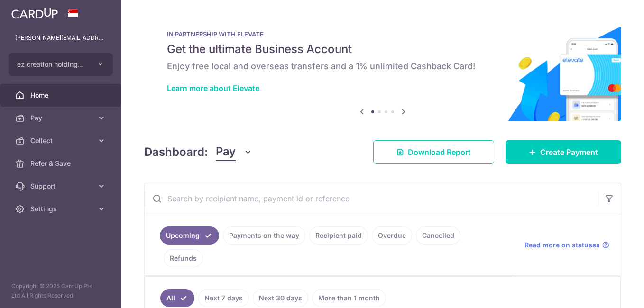  What do you see at coordinates (563, 152) in the screenshot?
I see `a: Create Payment` at bounding box center [563, 152].